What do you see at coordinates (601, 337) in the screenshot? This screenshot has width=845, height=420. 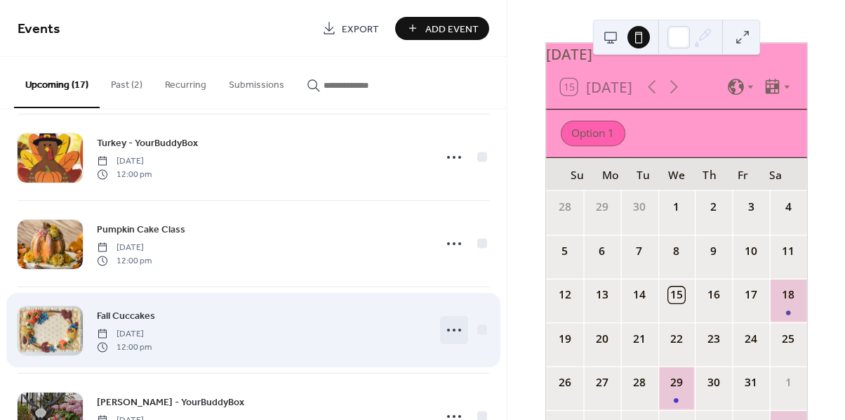 I see `div: 20` at bounding box center [601, 337].